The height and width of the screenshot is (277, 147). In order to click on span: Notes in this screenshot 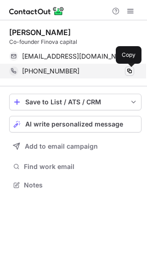, I will do `click(81, 185)`.